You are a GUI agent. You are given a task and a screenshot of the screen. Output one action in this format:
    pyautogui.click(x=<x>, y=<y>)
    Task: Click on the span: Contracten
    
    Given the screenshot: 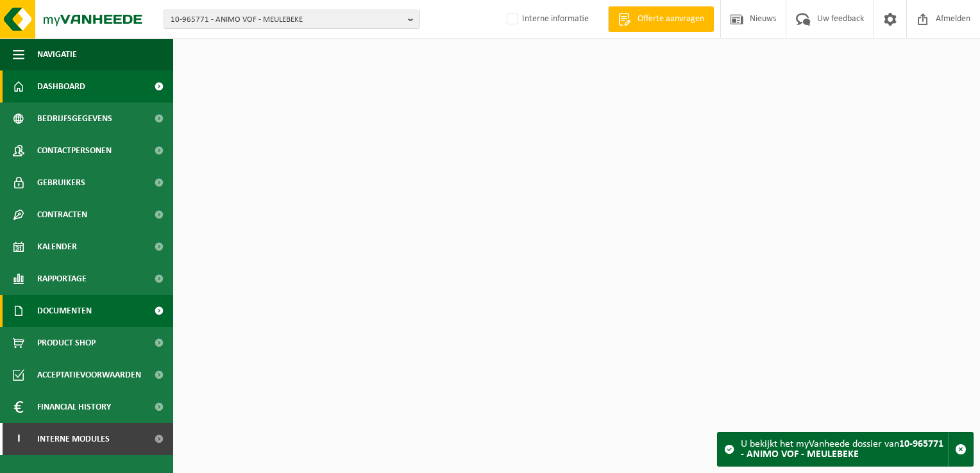 What is the action you would take?
    pyautogui.click(x=63, y=215)
    